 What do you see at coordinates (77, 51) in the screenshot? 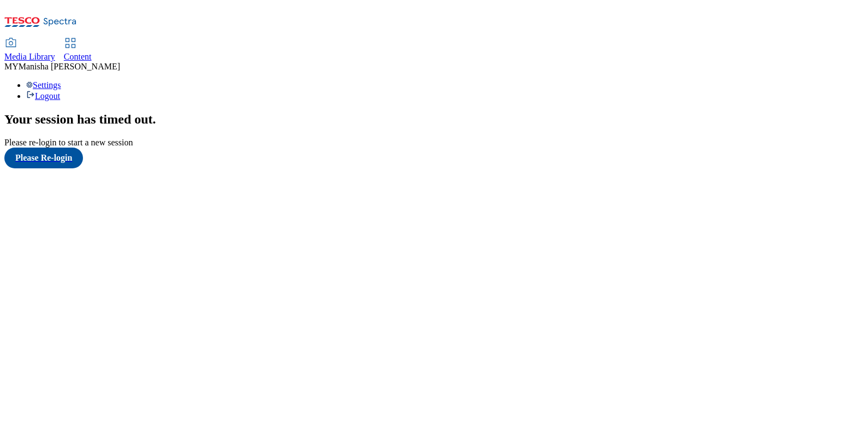
I see `a: Content` at bounding box center [77, 51].